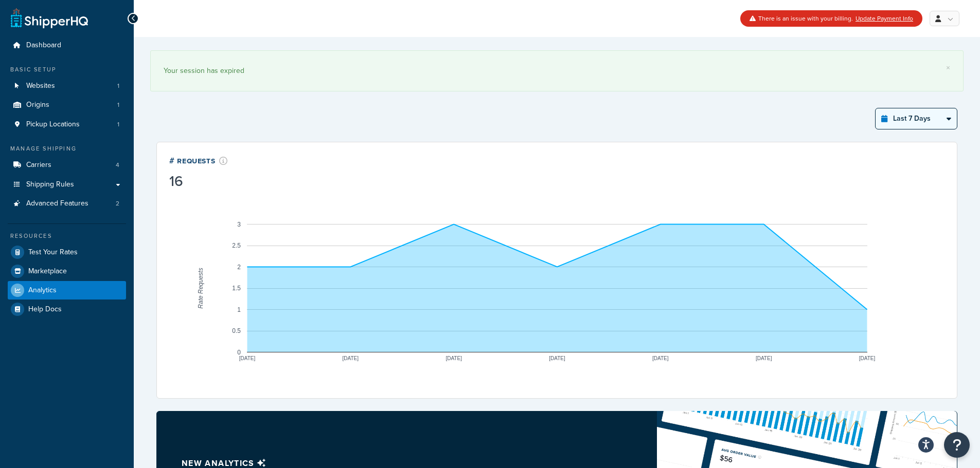 The height and width of the screenshot is (468, 980). I want to click on div: # Requests, so click(199, 160).